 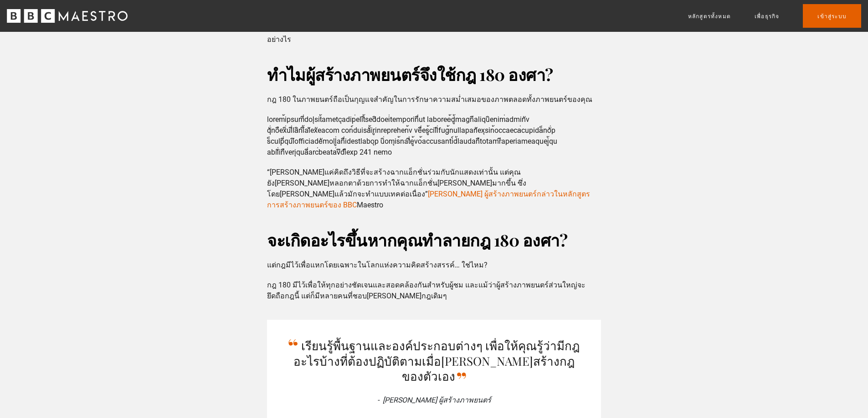 What do you see at coordinates (766, 16) in the screenshot?
I see `font: เพื่อธุรกิจ` at bounding box center [766, 16].